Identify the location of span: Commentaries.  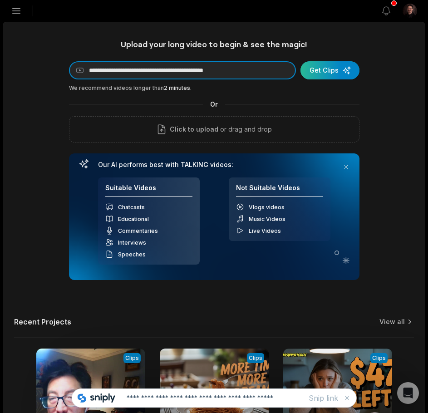
(138, 230).